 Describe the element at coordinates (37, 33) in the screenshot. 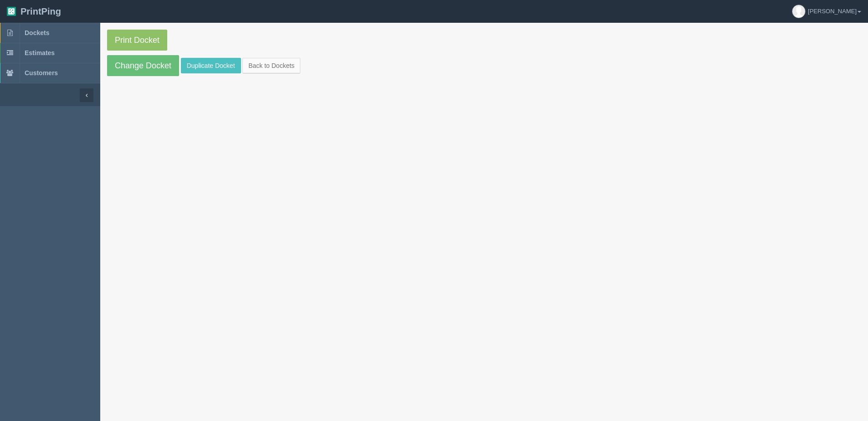

I see `span: Dockets` at that location.